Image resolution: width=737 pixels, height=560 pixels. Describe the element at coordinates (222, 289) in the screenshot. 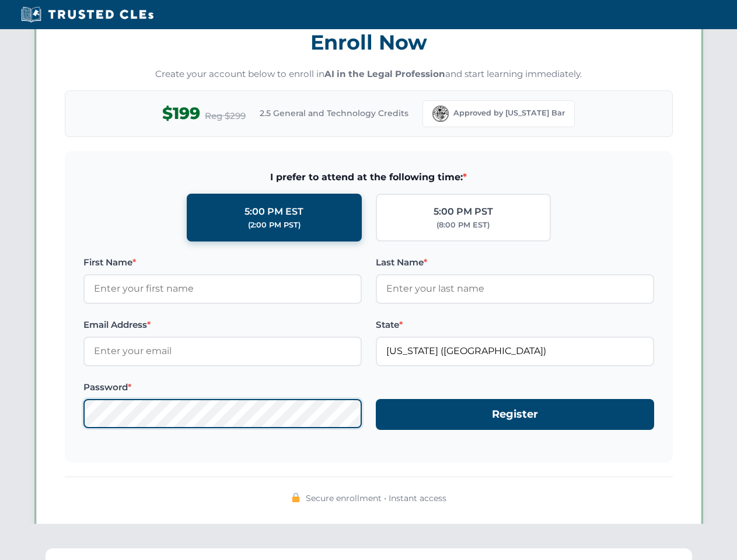

I see `input: Enter your first name` at that location.